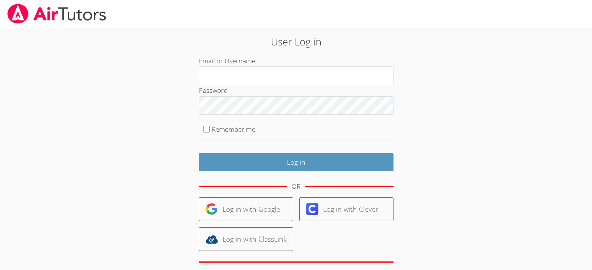 The width and height of the screenshot is (592, 270). I want to click on img: airtutors_banner-c4298cdbf04f3fff15de1276eac7730deb9818008684d7c2e4769d2f7ddbe033.png, so click(57, 14).